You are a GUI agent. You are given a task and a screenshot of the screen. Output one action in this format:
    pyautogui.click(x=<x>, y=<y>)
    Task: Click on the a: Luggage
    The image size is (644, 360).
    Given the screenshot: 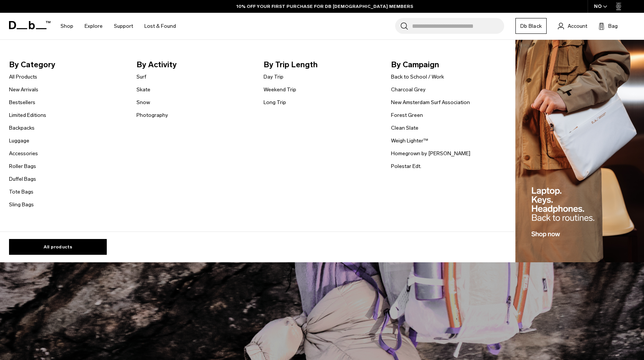 What is the action you would take?
    pyautogui.click(x=19, y=141)
    